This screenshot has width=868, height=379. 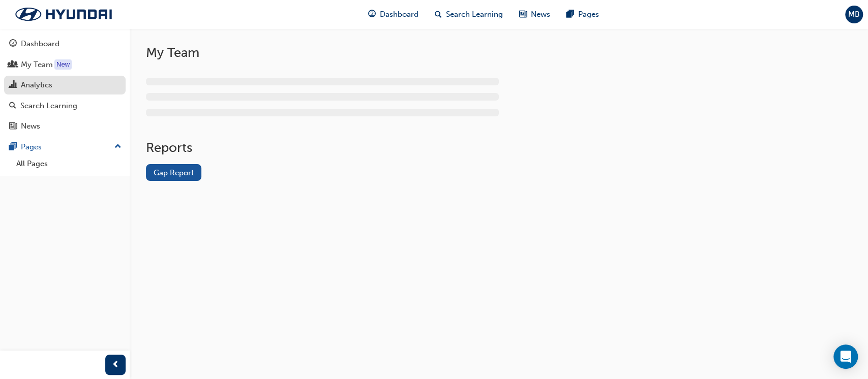 I want to click on a: news-iconNews, so click(x=534, y=14).